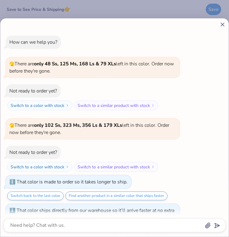 The height and width of the screenshot is (237, 229). What do you see at coordinates (92, 214) in the screenshot?
I see `div: That color ships directly from our warehouse so it’ll arrive faster at no extra cost.` at bounding box center [92, 214].